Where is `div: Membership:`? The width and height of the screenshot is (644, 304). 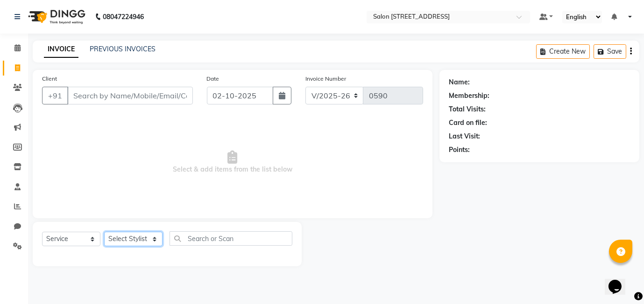
div: Membership: is located at coordinates (469, 96).